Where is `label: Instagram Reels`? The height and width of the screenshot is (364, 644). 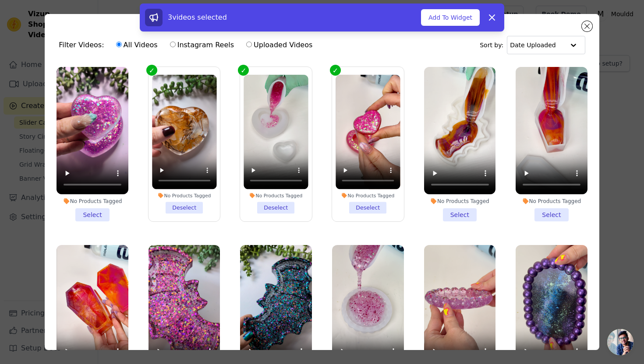 label: Instagram Reels is located at coordinates (202, 45).